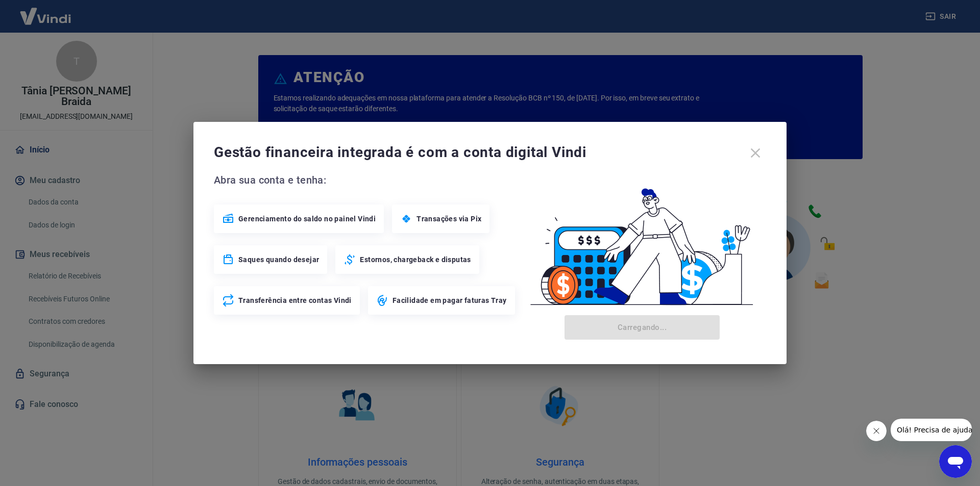 The width and height of the screenshot is (980, 486). What do you see at coordinates (295, 301) in the screenshot?
I see `span: Transferência entre contas Vindi` at bounding box center [295, 301].